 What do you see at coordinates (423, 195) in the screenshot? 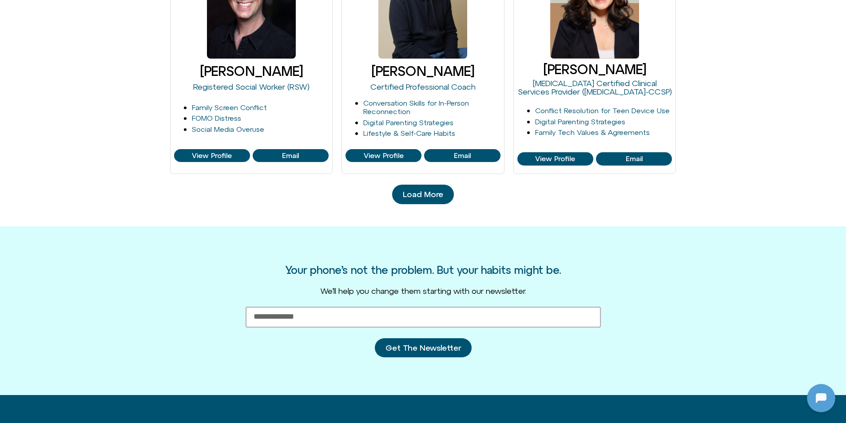
I see `span: Load More` at bounding box center [423, 195].